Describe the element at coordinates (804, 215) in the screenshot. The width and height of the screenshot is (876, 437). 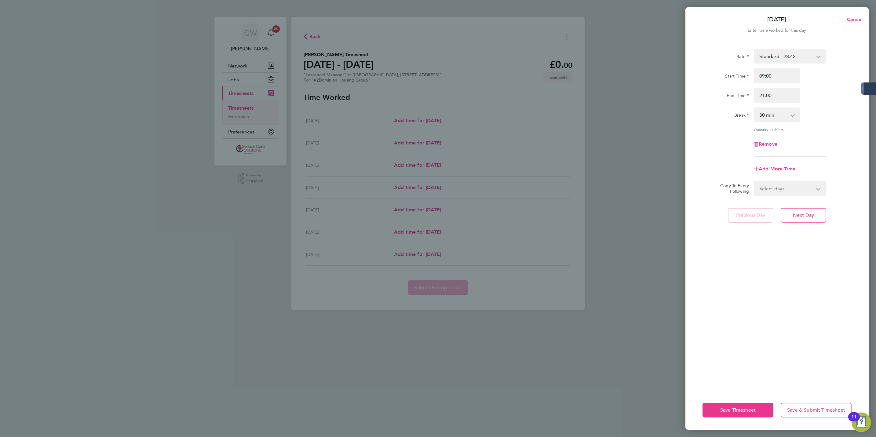
I see `button: Next Day` at that location.